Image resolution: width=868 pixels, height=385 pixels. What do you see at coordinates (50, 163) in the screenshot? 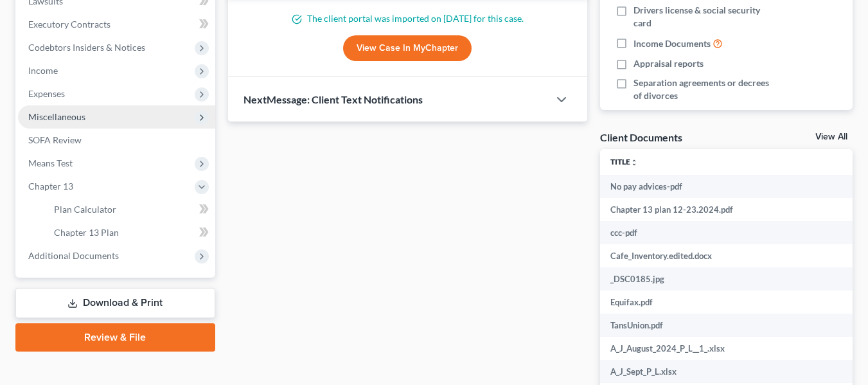
I see `span: Means Test` at bounding box center [50, 163].